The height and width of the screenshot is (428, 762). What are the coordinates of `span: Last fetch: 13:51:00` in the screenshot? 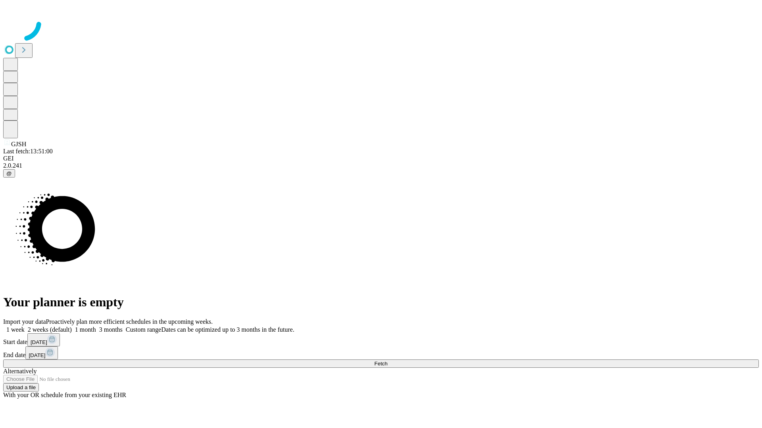 It's located at (28, 151).